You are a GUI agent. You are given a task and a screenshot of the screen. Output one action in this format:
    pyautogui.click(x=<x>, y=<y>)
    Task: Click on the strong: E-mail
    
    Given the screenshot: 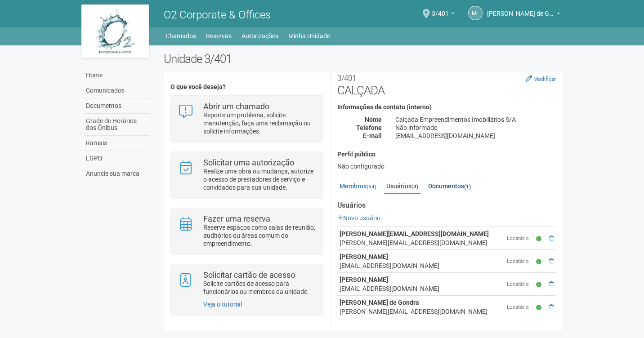 What is the action you would take?
    pyautogui.click(x=372, y=136)
    